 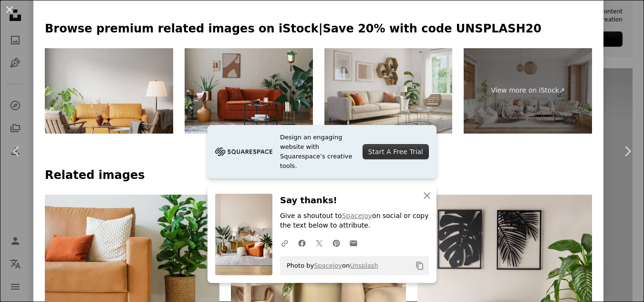 I want to click on a: Design an engaging website with Squarespace’s creative tools.Start A Free Trial, so click(x=322, y=152).